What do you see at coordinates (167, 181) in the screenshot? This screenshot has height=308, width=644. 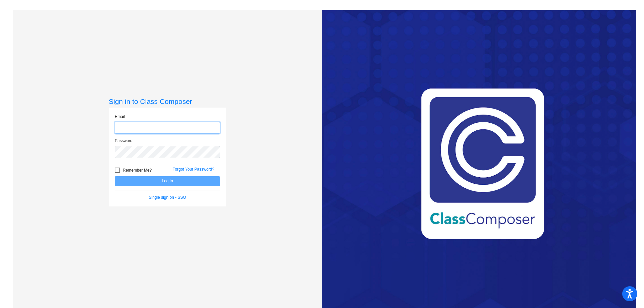 I see `button: Log In` at bounding box center [167, 181].